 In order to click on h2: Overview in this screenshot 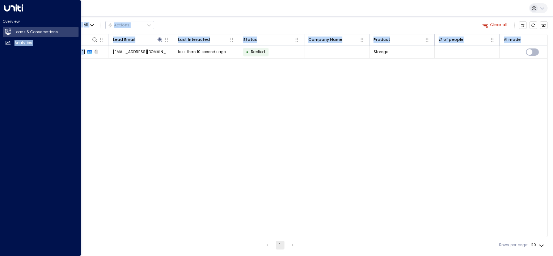, I will do `click(41, 21)`.